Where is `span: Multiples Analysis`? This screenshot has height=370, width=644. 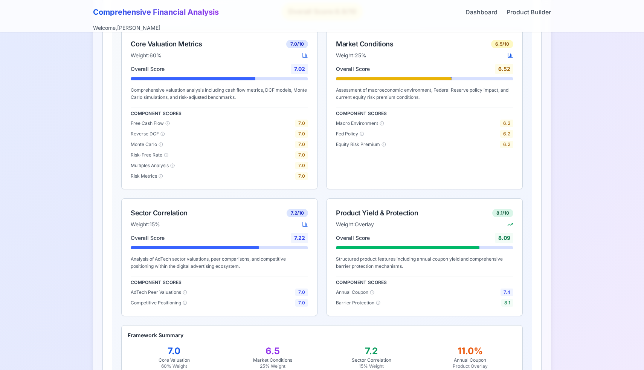 span: Multiples Analysis is located at coordinates (150, 165).